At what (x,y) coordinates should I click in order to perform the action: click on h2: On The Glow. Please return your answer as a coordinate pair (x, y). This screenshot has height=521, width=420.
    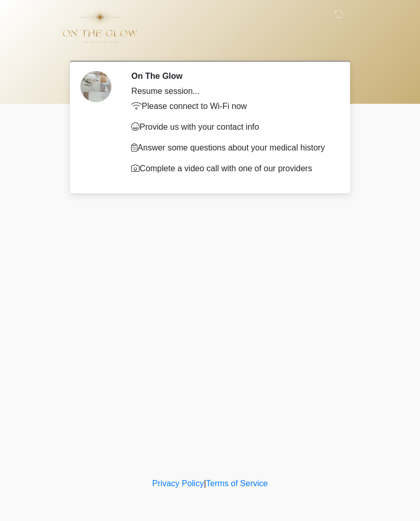
    Looking at the image, I should click on (231, 76).